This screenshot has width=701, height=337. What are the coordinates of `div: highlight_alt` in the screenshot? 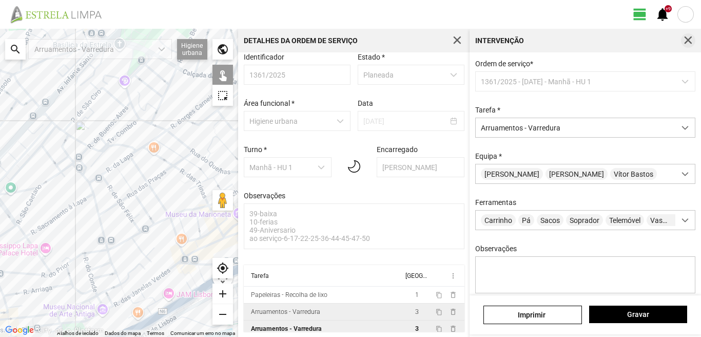 It's located at (223, 95).